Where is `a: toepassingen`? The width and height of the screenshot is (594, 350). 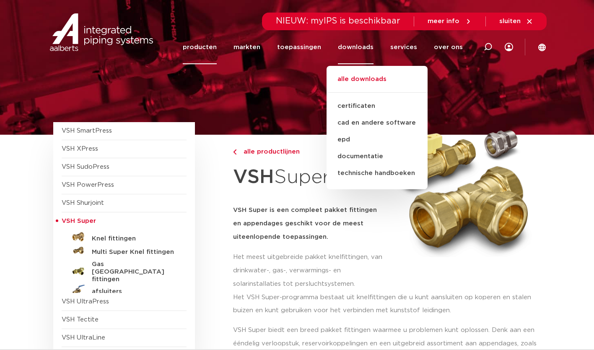
a: toepassingen is located at coordinates (299, 47).